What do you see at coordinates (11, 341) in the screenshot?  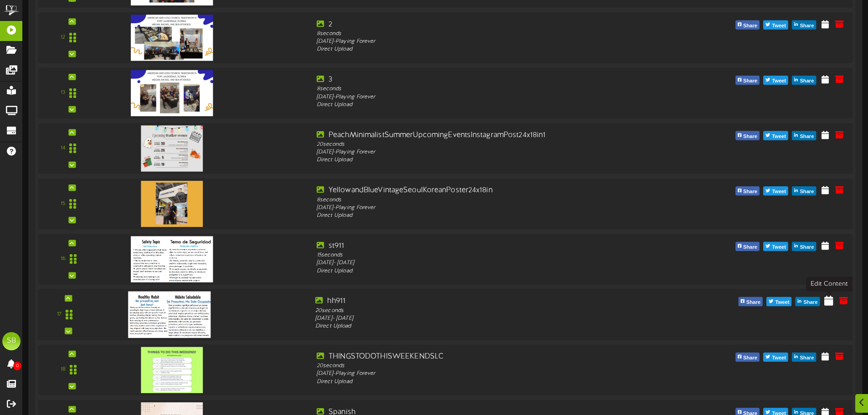 I see `div: SB` at bounding box center [11, 341].